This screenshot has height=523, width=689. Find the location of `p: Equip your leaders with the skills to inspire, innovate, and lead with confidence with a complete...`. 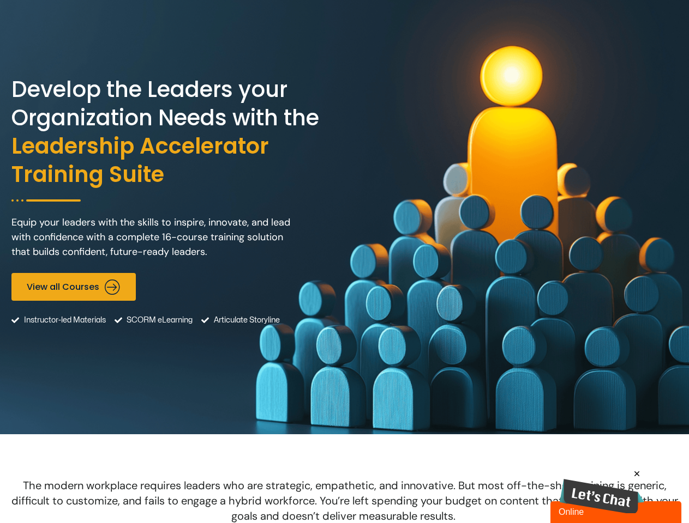

p: Equip your leaders with the skills to inspire, innovate, and lead with confidence with a complete... is located at coordinates (153, 237).